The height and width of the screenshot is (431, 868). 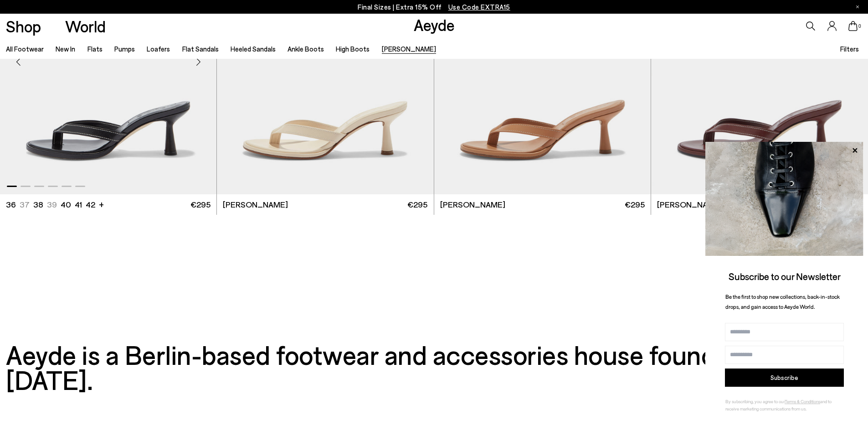 What do you see at coordinates (124, 48) in the screenshot?
I see `a: Pumps` at bounding box center [124, 48].